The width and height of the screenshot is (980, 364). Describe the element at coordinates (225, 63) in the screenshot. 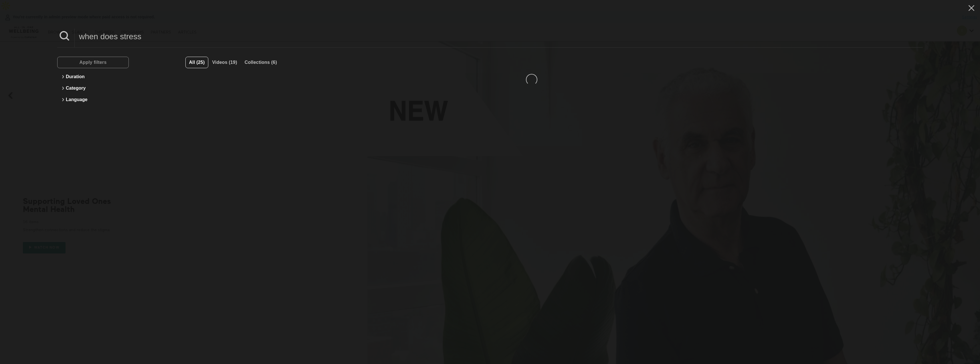

I see `button: Videos (19)` at that location.